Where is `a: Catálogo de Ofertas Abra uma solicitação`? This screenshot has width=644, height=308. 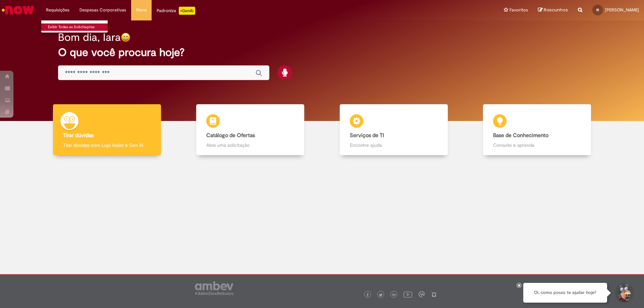 a: Catálogo de Ofertas Abra uma solicitação is located at coordinates (250, 130).